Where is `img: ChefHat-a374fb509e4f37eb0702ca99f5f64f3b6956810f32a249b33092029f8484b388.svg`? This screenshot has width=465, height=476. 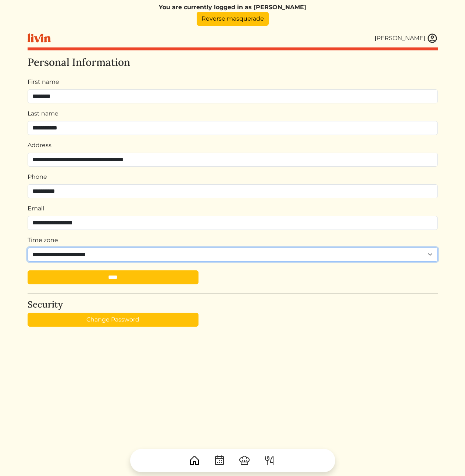 img: ChefHat-a374fb509e4f37eb0702ca99f5f64f3b6956810f32a249b33092029f8484b388.svg is located at coordinates (244, 460).